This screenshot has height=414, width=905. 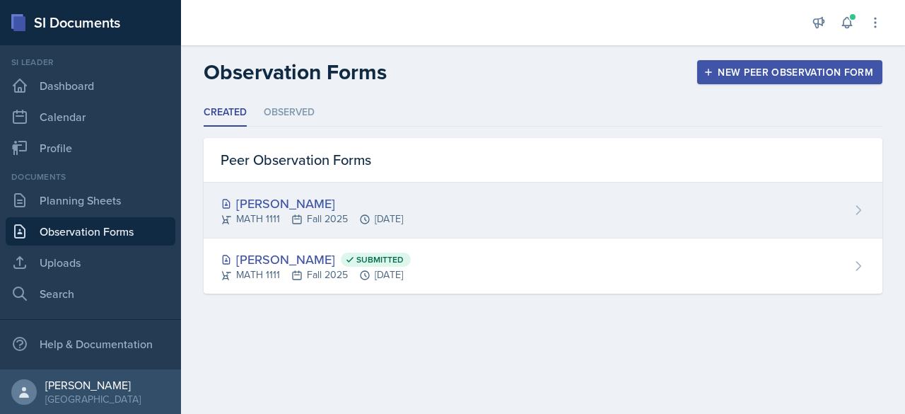 What do you see at coordinates (295, 72) in the screenshot?
I see `h2: Observation Forms` at bounding box center [295, 72].